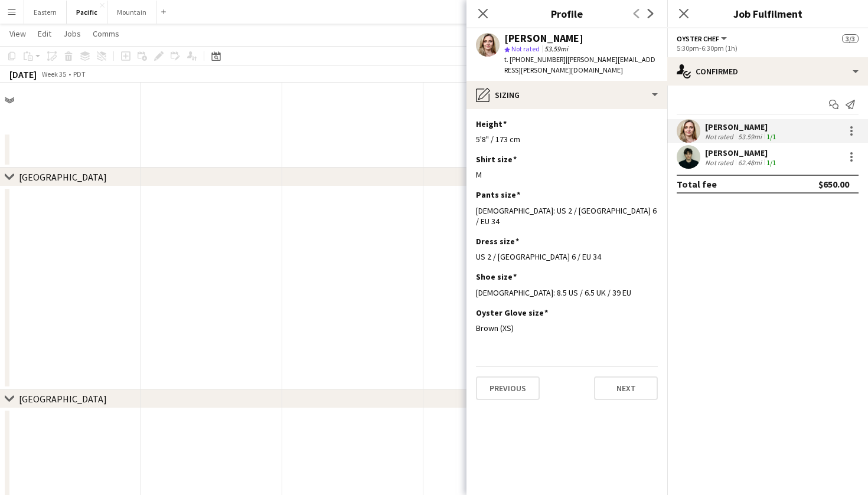 The height and width of the screenshot is (495, 868). Describe the element at coordinates (17, 34) in the screenshot. I see `span: View` at that location.